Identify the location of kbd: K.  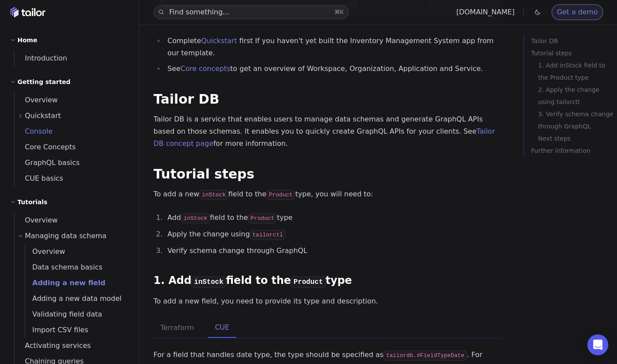
(341, 12).